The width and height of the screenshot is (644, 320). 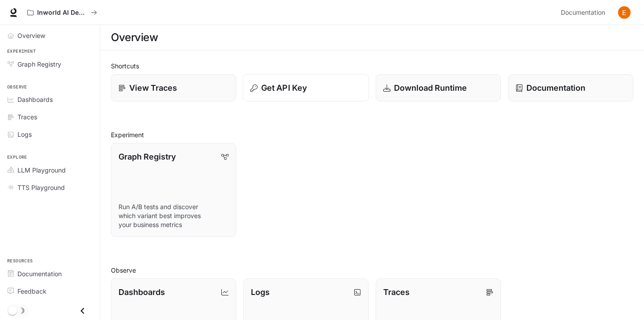 I want to click on span: Feedback, so click(x=32, y=291).